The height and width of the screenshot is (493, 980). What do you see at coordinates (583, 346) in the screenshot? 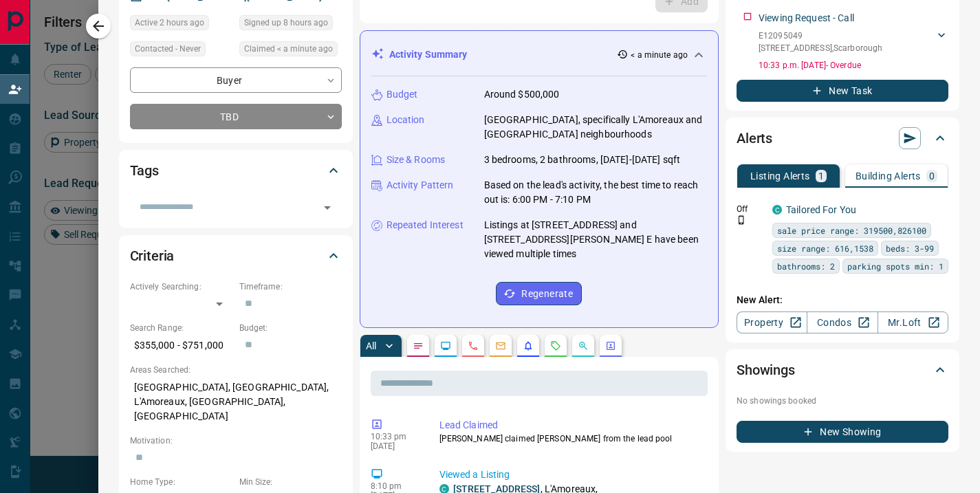
I see `svg: Opportunities` at bounding box center [583, 346].